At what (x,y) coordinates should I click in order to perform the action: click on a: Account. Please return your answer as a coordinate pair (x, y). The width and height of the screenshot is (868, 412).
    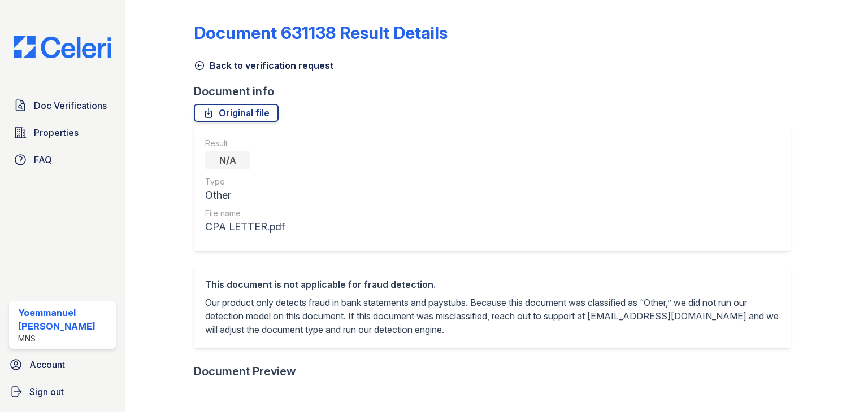
    Looking at the image, I should click on (62, 365).